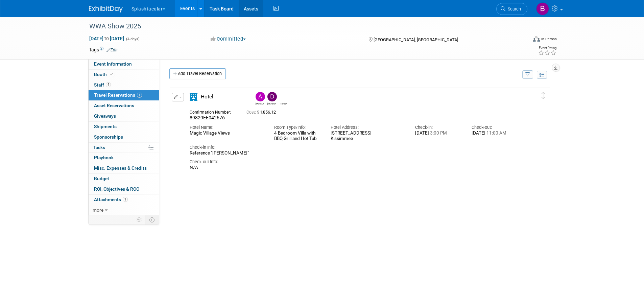 The height and width of the screenshot is (308, 644). I want to click on img: ExhibitDay, so click(106, 9).